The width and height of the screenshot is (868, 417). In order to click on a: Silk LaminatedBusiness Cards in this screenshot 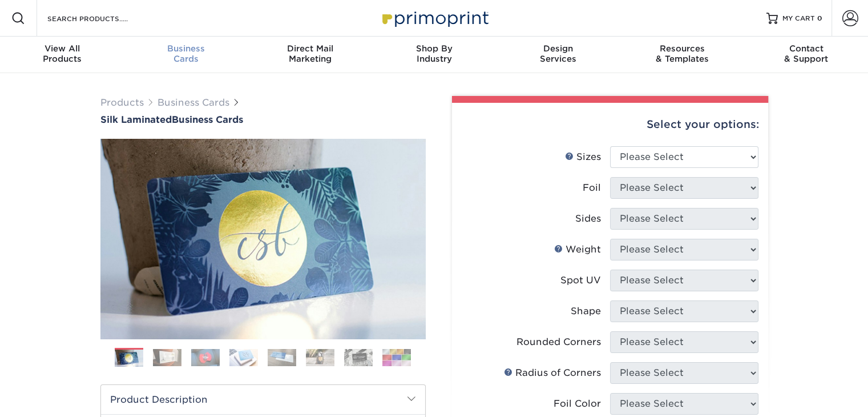, I will do `click(263, 120)`.